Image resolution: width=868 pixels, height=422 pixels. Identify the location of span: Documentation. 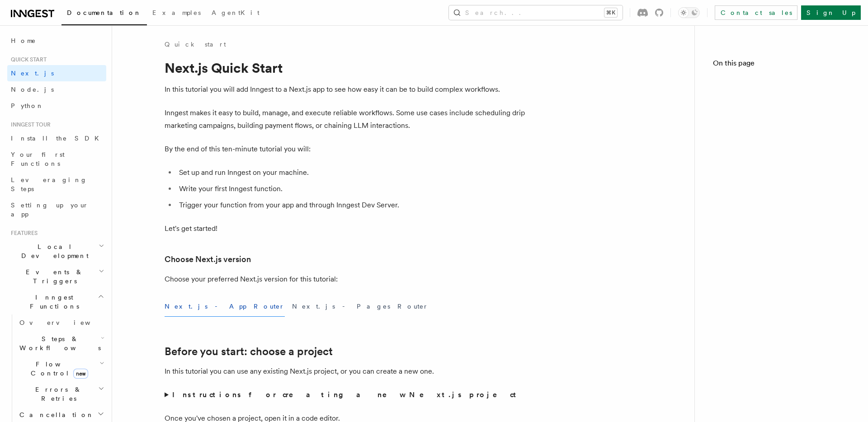
(104, 13).